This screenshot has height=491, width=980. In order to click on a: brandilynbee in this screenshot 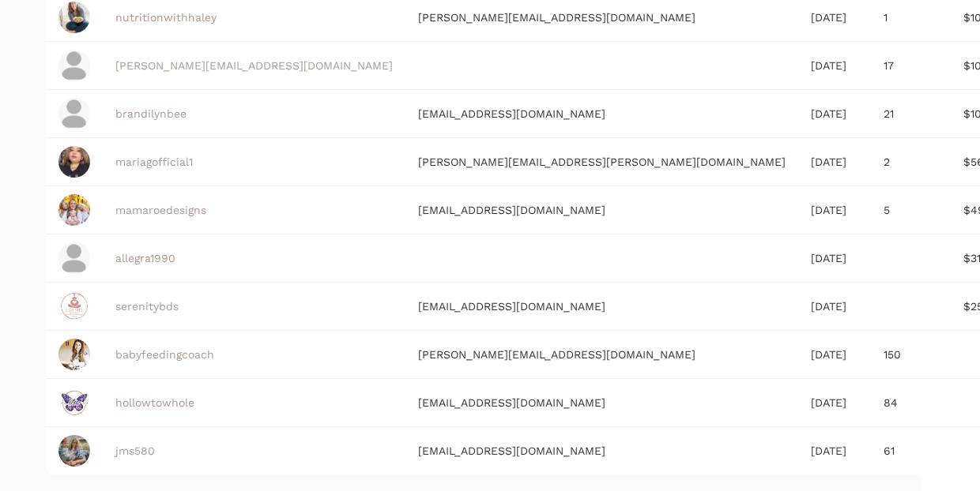, I will do `click(151, 114)`.